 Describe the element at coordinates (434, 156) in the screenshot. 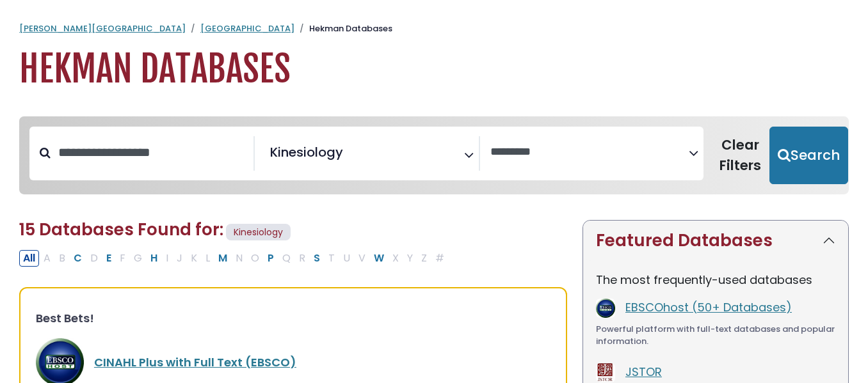

I see `nav: Search filters` at that location.